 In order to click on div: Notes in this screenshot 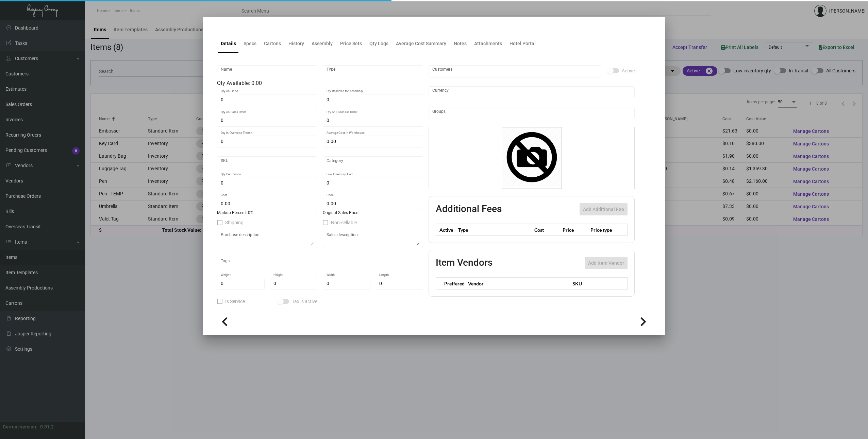, I will do `click(460, 43)`.